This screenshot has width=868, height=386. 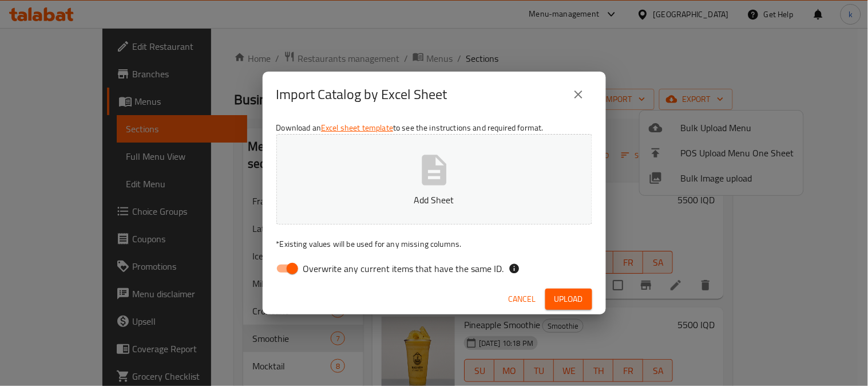 What do you see at coordinates (522, 299) in the screenshot?
I see `button: Cancel` at bounding box center [522, 299].